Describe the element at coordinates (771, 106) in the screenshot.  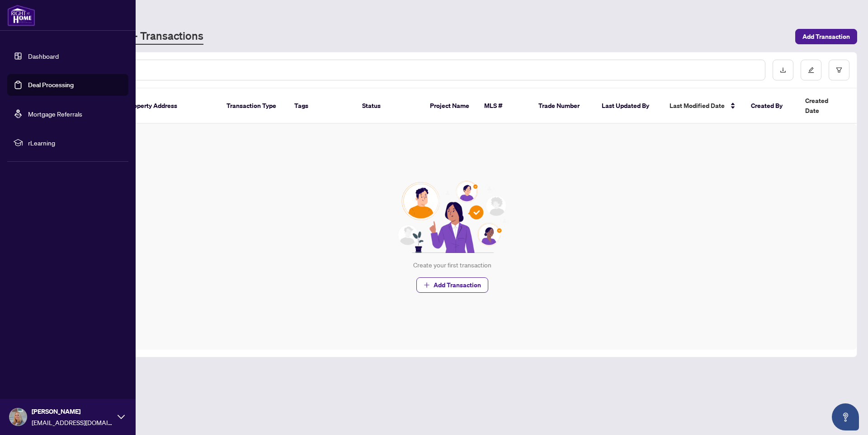
I see `th: Created By` at that location.